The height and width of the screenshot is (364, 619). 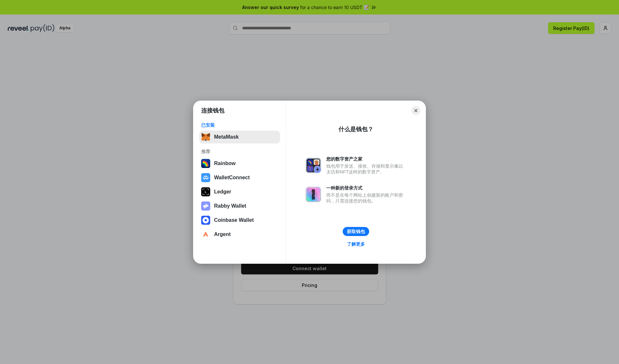 I want to click on div: MetaMask, so click(x=226, y=137).